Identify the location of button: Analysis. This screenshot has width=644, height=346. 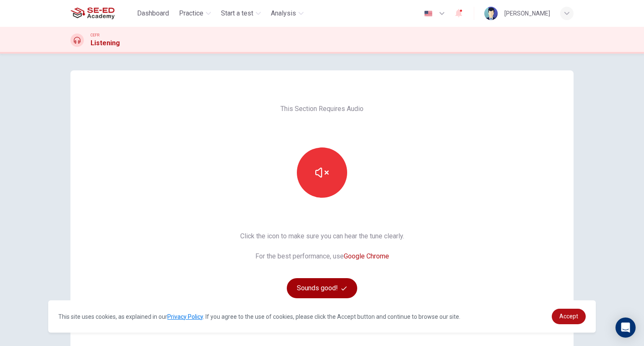
(287, 14).